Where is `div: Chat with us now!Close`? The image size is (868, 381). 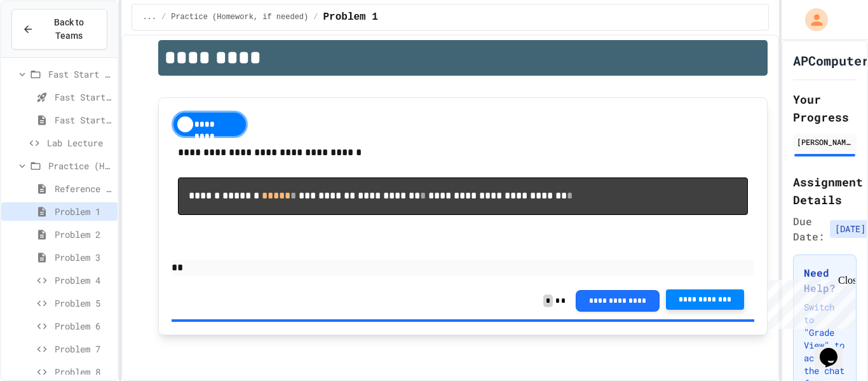 div: Chat with us now!Close is located at coordinates (47, 43).